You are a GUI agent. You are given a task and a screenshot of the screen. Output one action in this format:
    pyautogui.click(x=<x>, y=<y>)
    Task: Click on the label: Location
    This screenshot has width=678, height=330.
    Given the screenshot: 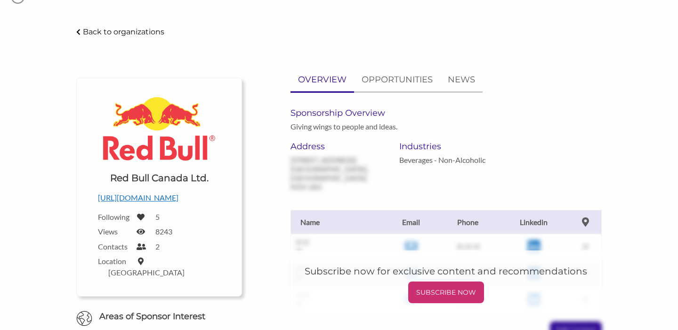 What is the action you would take?
    pyautogui.click(x=114, y=261)
    